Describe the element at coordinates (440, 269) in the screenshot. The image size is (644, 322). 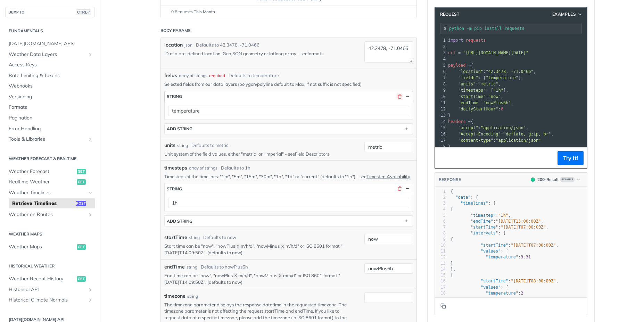
I see `div: 14` at that location.